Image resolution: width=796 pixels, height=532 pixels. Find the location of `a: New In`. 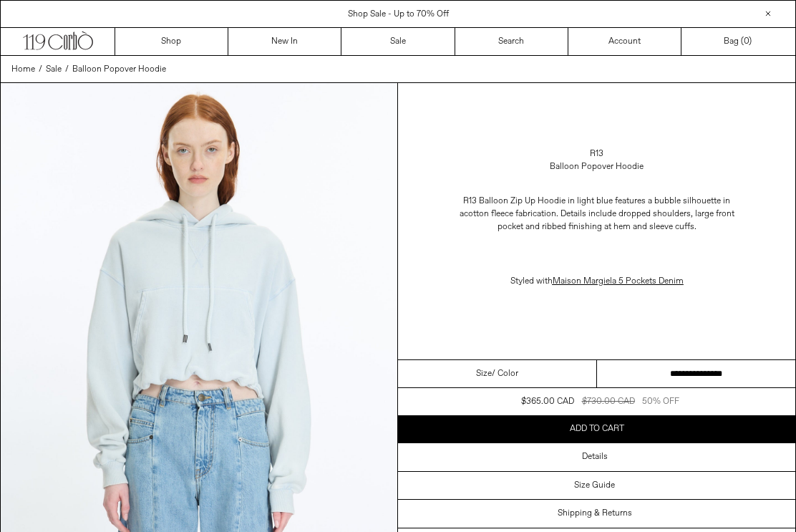

a: New In is located at coordinates (285, 41).